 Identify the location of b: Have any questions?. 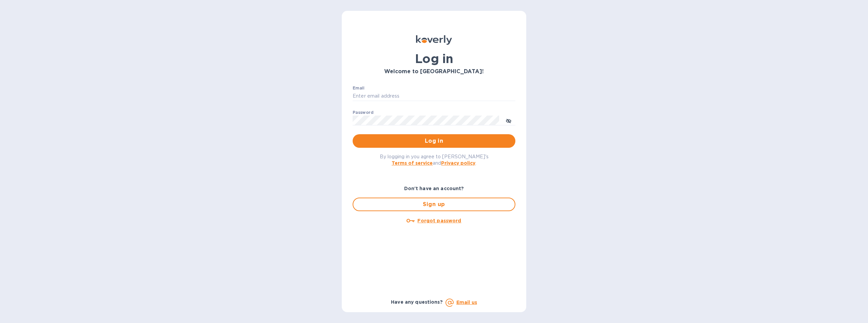
(416, 302).